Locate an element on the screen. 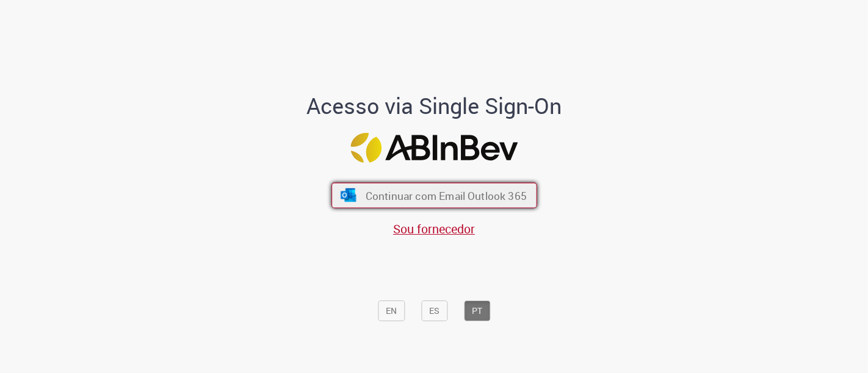 Image resolution: width=868 pixels, height=373 pixels. a: Sou fornecedor is located at coordinates (434, 228).